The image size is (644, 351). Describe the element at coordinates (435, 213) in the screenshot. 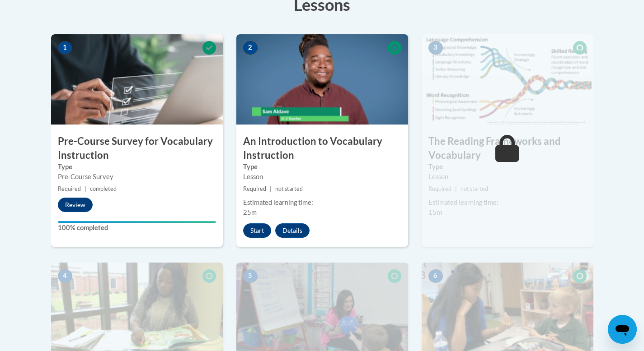

I see `span: 15m` at that location.